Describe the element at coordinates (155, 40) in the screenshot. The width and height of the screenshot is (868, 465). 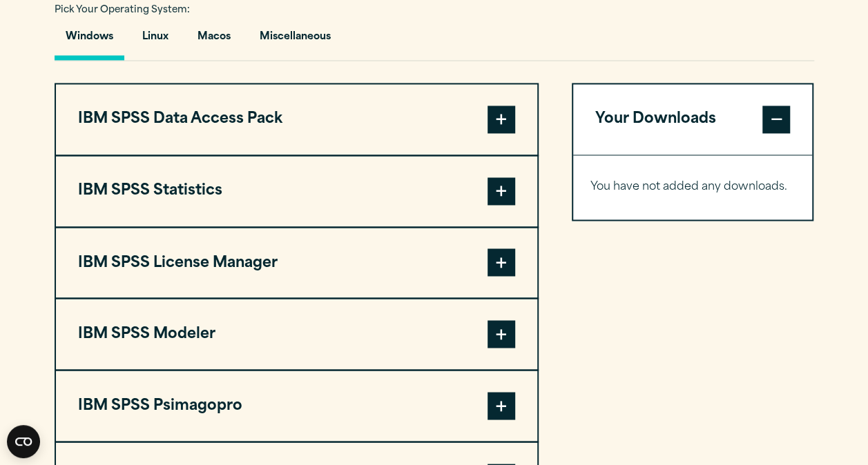
I see `button: Linux` at that location.